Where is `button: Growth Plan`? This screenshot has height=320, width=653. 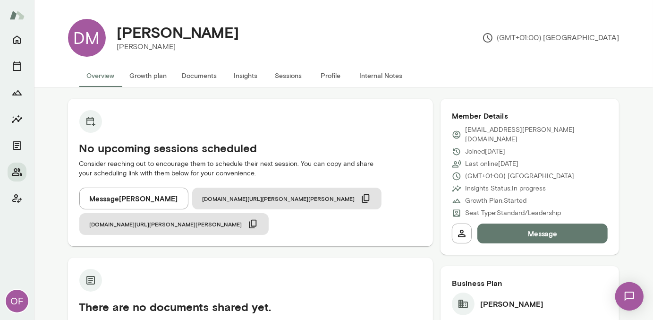
button: Growth Plan is located at coordinates (17, 93).